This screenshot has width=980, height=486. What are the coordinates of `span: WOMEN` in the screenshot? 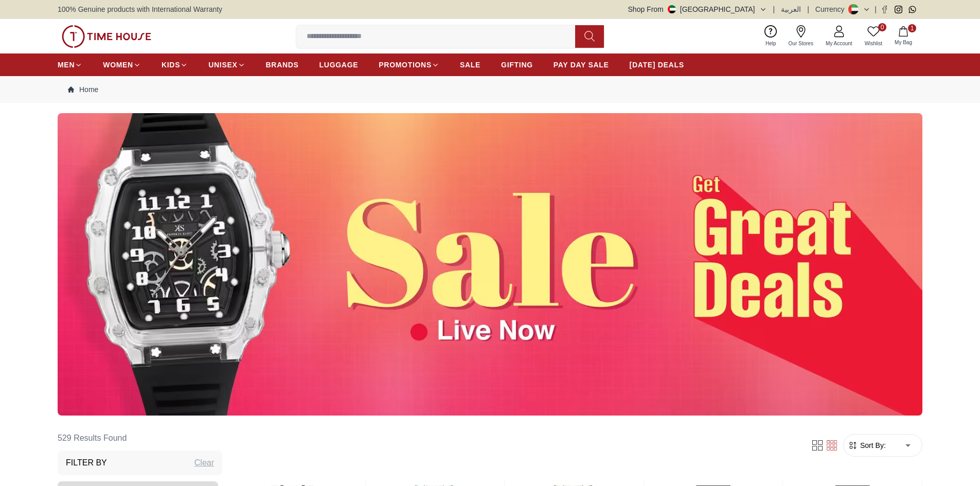 It's located at (118, 65).